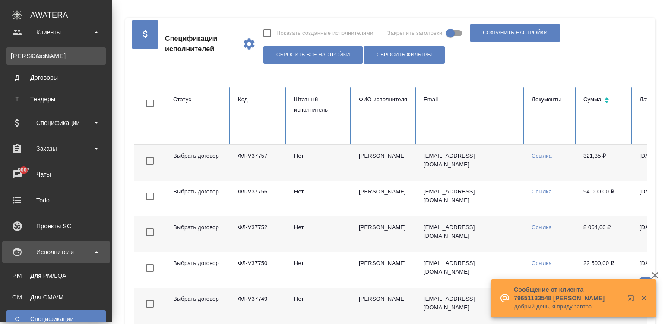 Image resolution: width=665 pixels, height=324 pixels. I want to click on a: PMДля PM/LQA, so click(56, 276).